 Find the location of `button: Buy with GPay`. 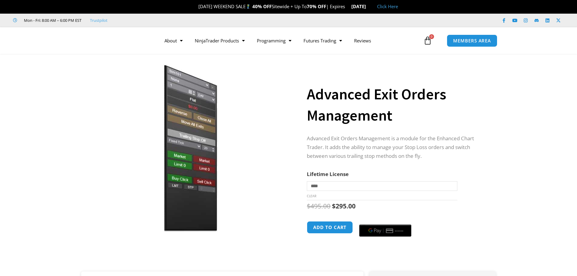

button: Buy with GPay is located at coordinates (386, 231).